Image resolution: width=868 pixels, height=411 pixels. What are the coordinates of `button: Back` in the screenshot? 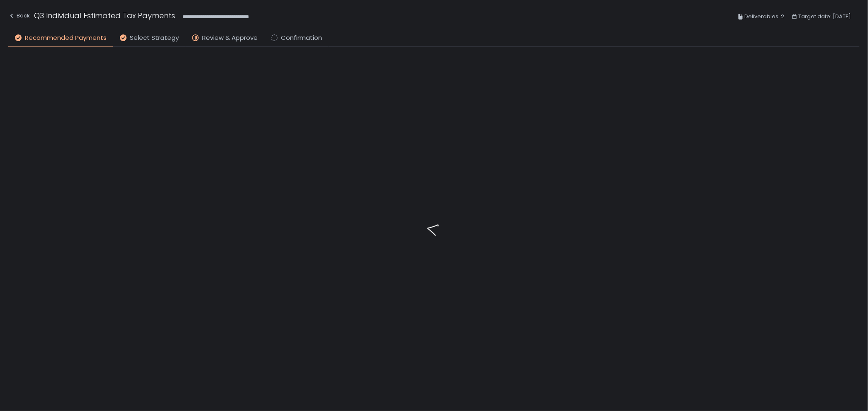 It's located at (19, 17).